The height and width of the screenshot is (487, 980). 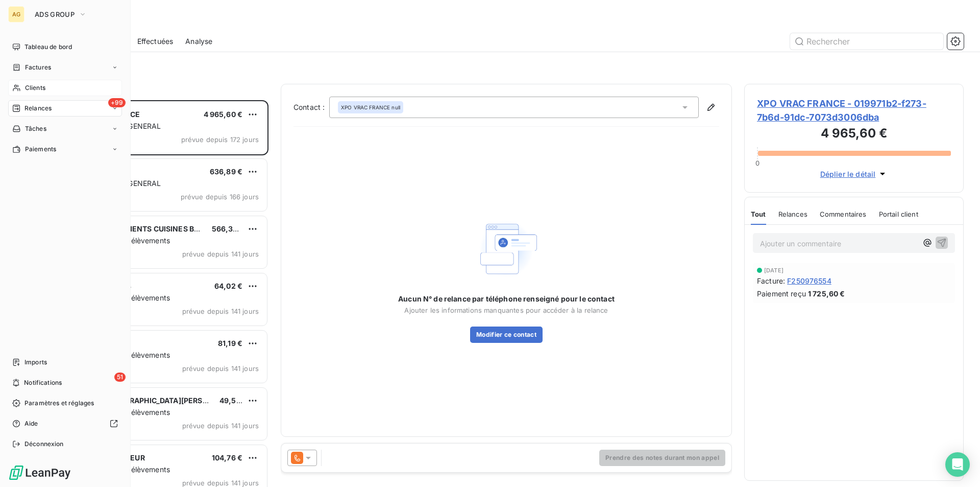 I want to click on span: Effectuées, so click(x=155, y=41).